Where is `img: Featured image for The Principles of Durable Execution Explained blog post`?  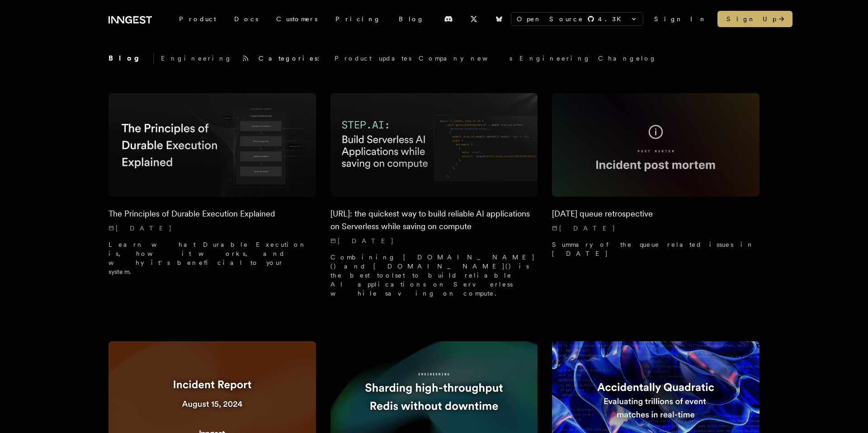 img: Featured image for The Principles of Durable Execution Explained blog post is located at coordinates (212, 145).